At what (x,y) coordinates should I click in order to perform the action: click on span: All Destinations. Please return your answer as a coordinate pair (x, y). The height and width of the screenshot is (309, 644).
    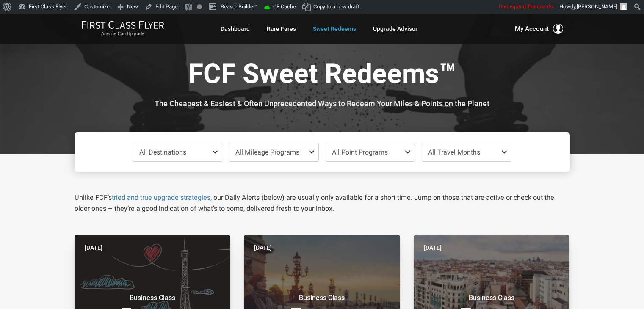
    Looking at the image, I should click on (163, 152).